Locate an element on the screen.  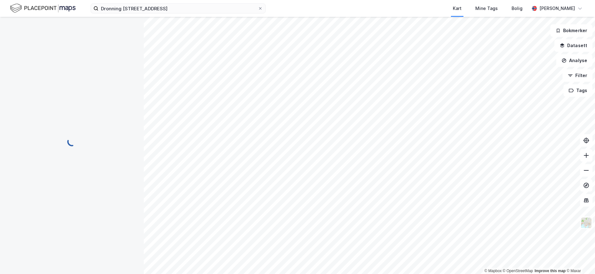
button: Datasett is located at coordinates (573, 46).